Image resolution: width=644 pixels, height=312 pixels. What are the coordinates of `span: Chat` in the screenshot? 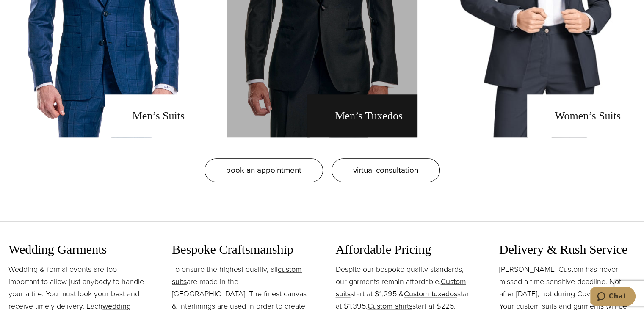 It's located at (27, 10).